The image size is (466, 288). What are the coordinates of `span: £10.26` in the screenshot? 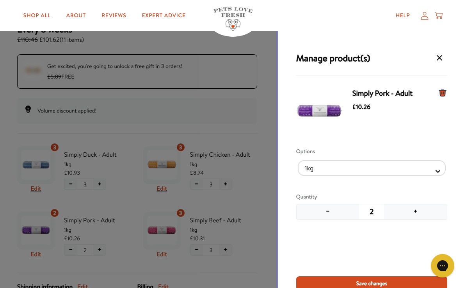 It's located at (362, 107).